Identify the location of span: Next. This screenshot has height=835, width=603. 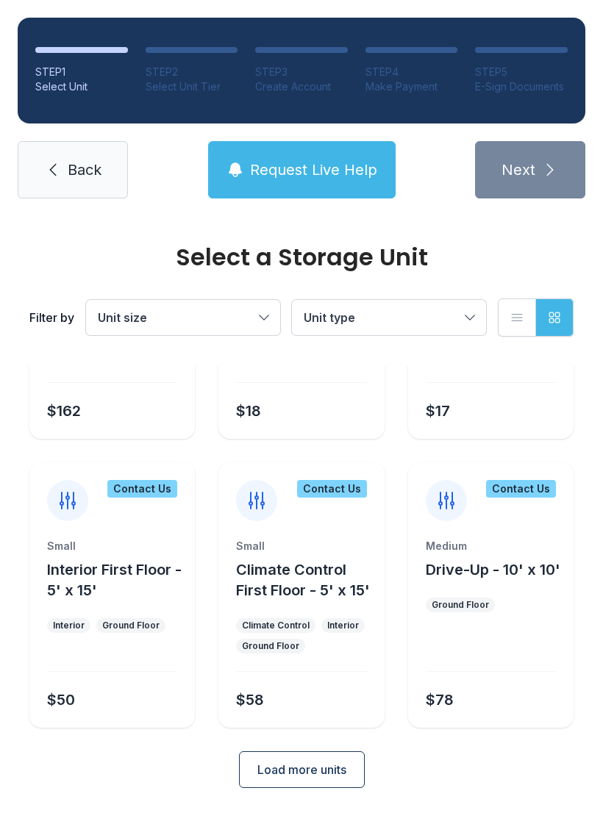
(518, 170).